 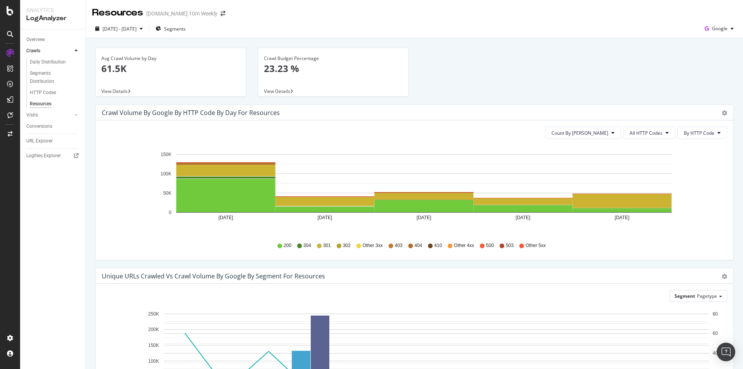 What do you see at coordinates (702, 133) in the screenshot?
I see `button: By HTTP Code` at bounding box center [702, 133].